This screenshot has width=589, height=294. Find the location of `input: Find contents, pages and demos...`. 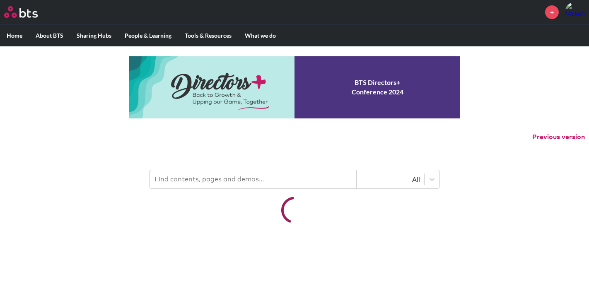

input: Find contents, pages and demos... is located at coordinates (253, 179).